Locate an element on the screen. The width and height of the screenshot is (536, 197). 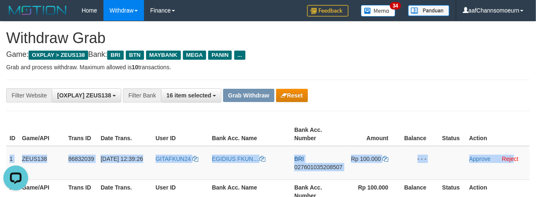
th: Trans ID is located at coordinates (81, 134).